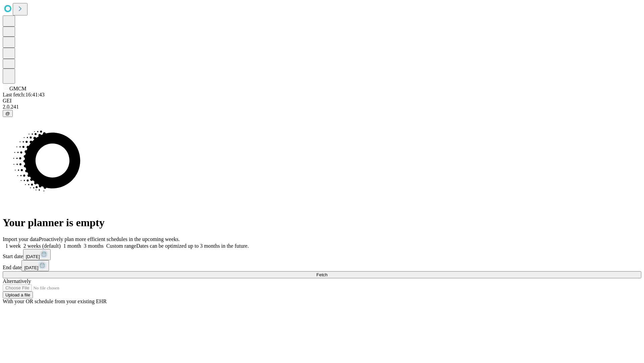 This screenshot has width=644, height=363. I want to click on span: Fetch, so click(322, 274).